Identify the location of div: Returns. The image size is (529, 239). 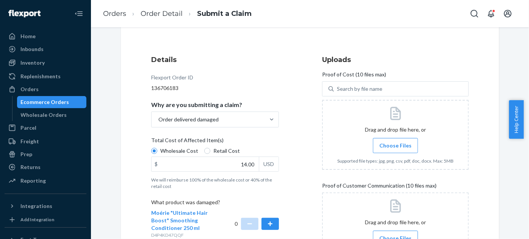
(30, 167).